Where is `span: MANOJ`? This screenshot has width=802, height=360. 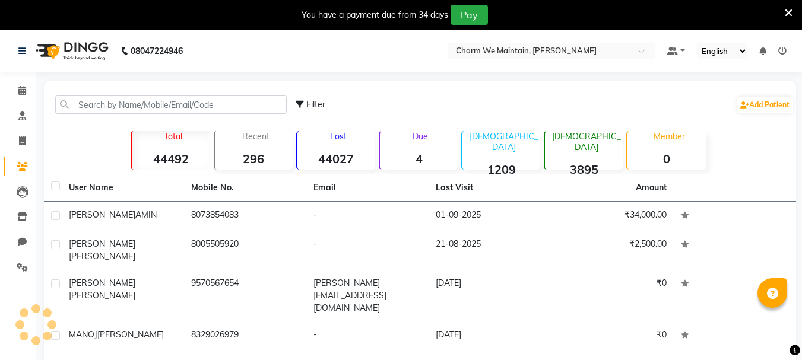
span: MANOJ is located at coordinates (83, 335).